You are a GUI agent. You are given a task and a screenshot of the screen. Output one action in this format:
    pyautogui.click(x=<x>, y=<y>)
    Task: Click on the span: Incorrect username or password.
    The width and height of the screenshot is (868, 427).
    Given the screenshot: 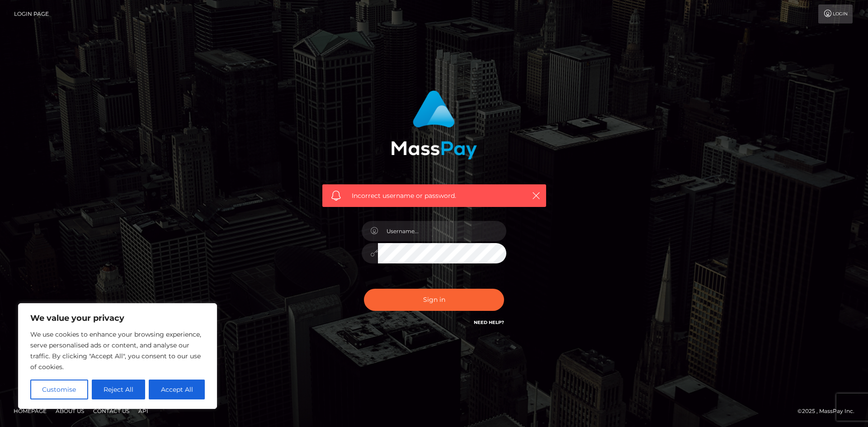 What is the action you would take?
    pyautogui.click(x=434, y=196)
    